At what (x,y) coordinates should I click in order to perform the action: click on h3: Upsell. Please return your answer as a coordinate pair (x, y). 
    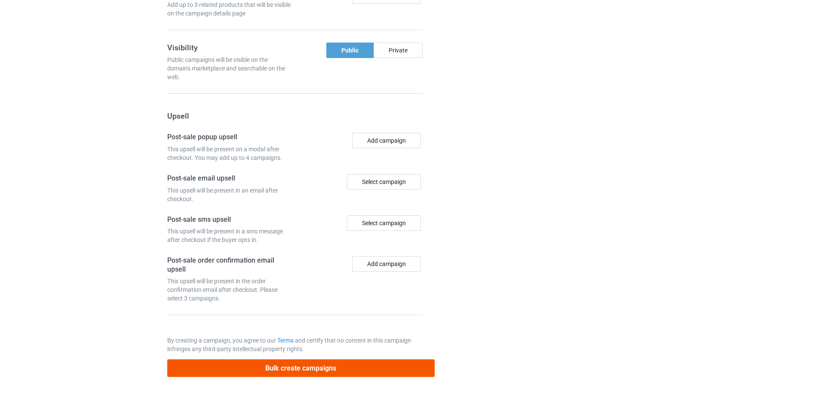
    Looking at the image, I should click on (295, 116).